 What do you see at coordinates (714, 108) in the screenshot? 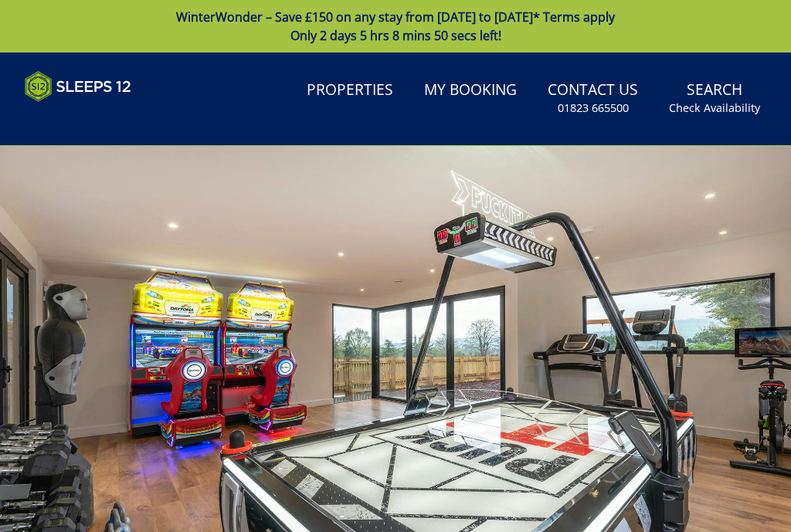
I see `small: Check Availability` at bounding box center [714, 108].